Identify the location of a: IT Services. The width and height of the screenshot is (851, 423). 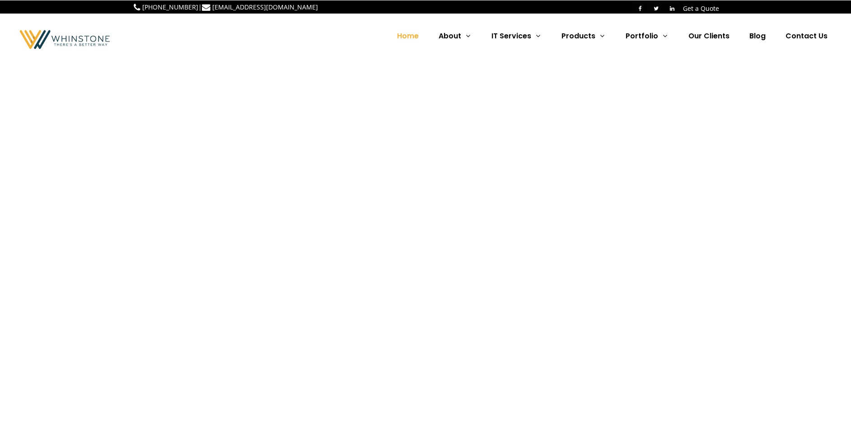
(516, 36).